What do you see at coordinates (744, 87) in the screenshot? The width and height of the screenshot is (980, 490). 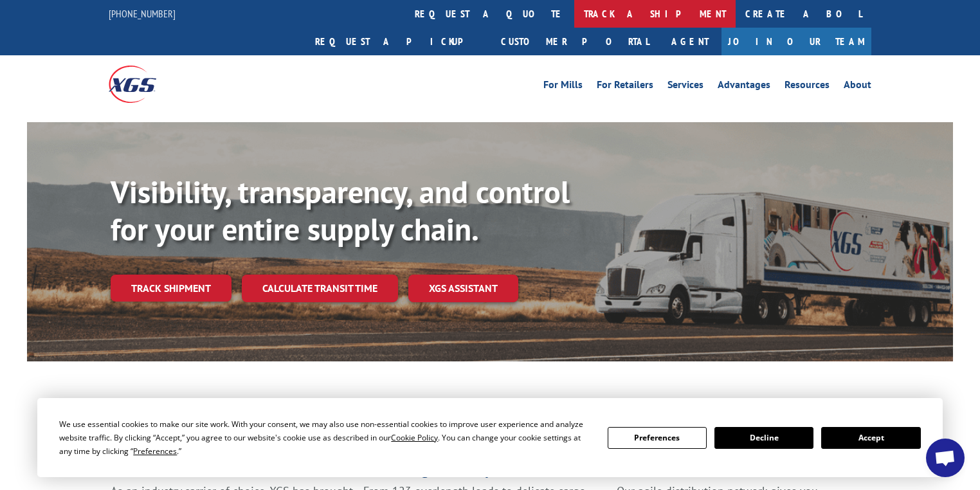 I see `a: Advantages` at bounding box center [744, 87].